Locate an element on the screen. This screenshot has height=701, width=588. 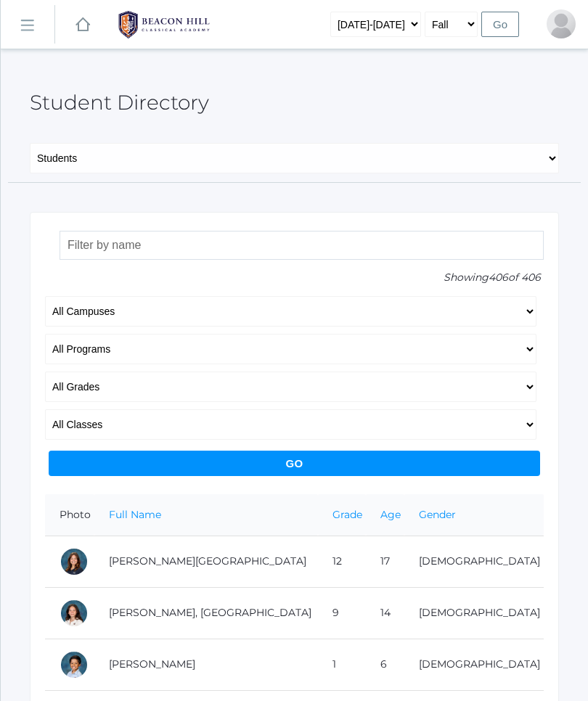
a: Grade is located at coordinates (347, 515).